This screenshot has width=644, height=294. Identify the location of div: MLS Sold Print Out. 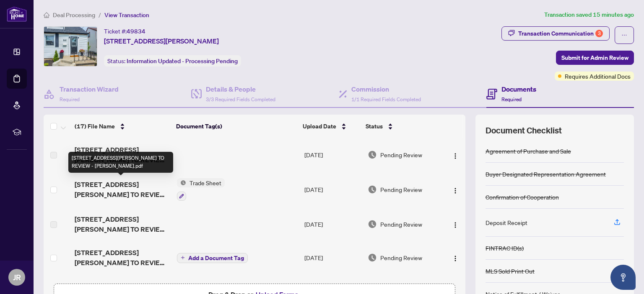
(510, 271).